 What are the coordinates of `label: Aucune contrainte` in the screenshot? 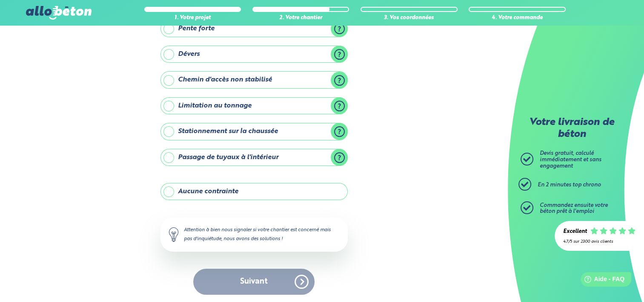 It's located at (254, 191).